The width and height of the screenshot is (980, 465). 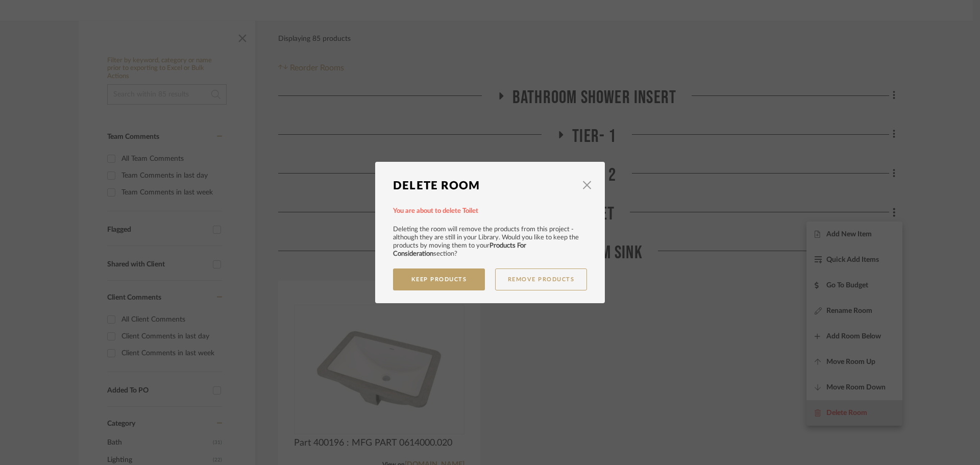 What do you see at coordinates (485, 185) in the screenshot?
I see `div: Delete Room` at bounding box center [485, 185].